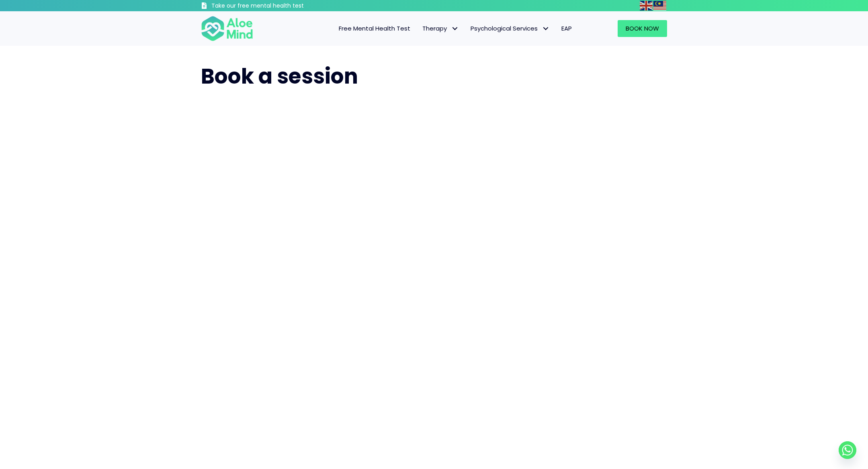 The height and width of the screenshot is (469, 868). What do you see at coordinates (454, 28) in the screenshot?
I see `span: Therapy: submenu` at bounding box center [454, 28].